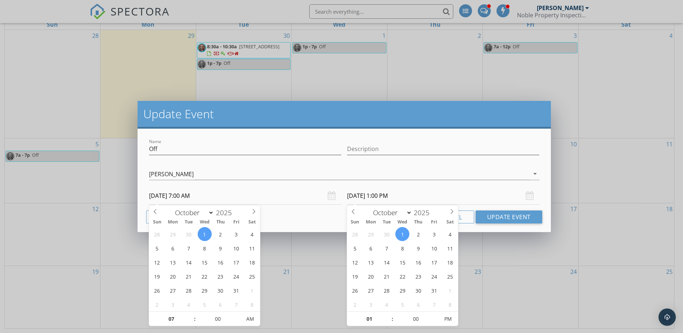  Describe the element at coordinates (450, 276) in the screenshot. I see `span: October 25, 2025` at that location.